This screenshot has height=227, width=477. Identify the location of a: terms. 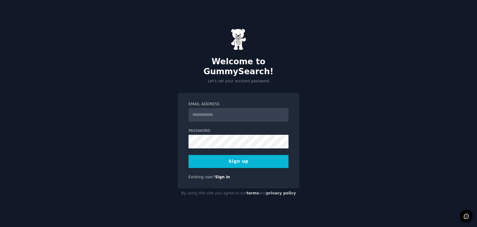
(253, 193).